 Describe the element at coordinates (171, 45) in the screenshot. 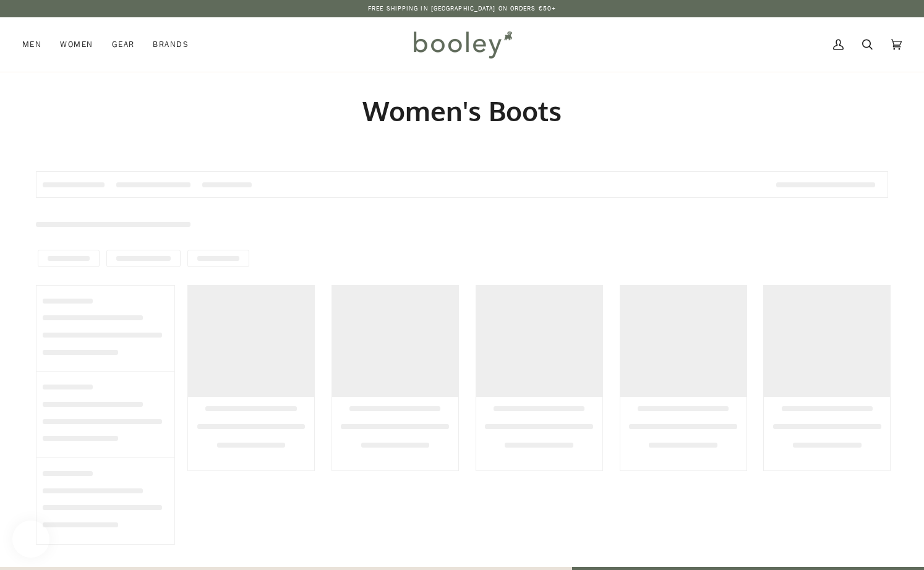

I see `a: Brands` at that location.